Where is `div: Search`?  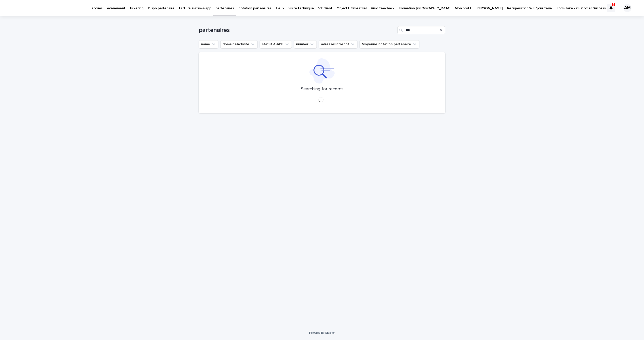
div: Search is located at coordinates (422, 30).